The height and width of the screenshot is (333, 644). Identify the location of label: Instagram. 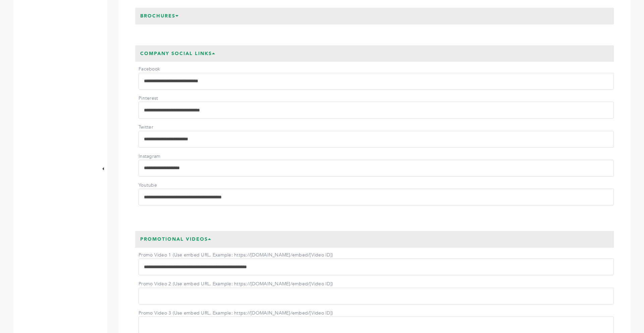
(162, 156).